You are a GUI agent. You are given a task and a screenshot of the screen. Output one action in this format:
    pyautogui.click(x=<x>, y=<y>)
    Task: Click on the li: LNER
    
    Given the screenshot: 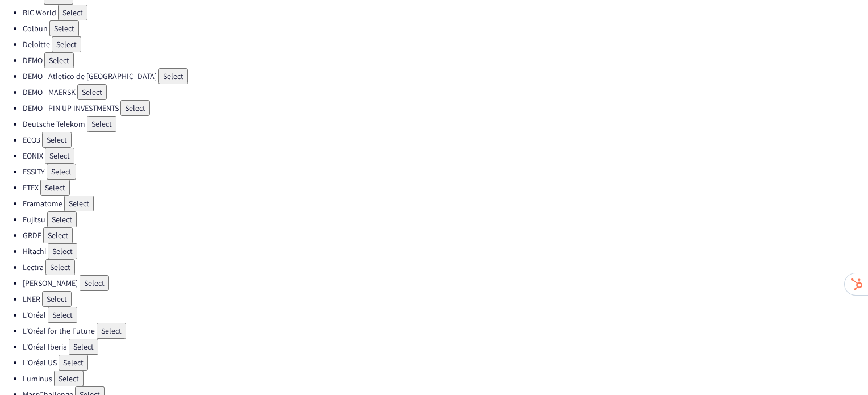 What is the action you would take?
    pyautogui.click(x=446, y=299)
    